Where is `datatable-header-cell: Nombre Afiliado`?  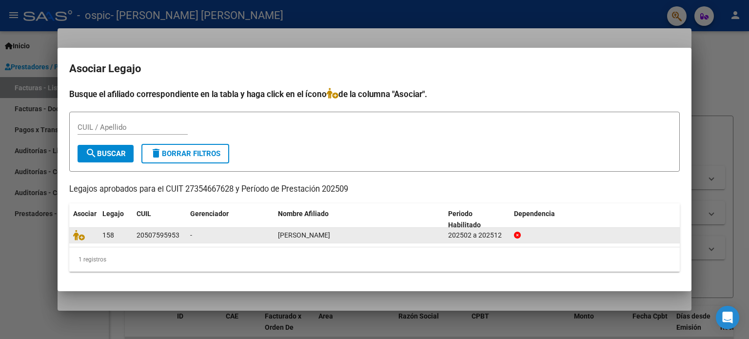
datatable-header-cell: Nombre Afiliado is located at coordinates (359, 219).